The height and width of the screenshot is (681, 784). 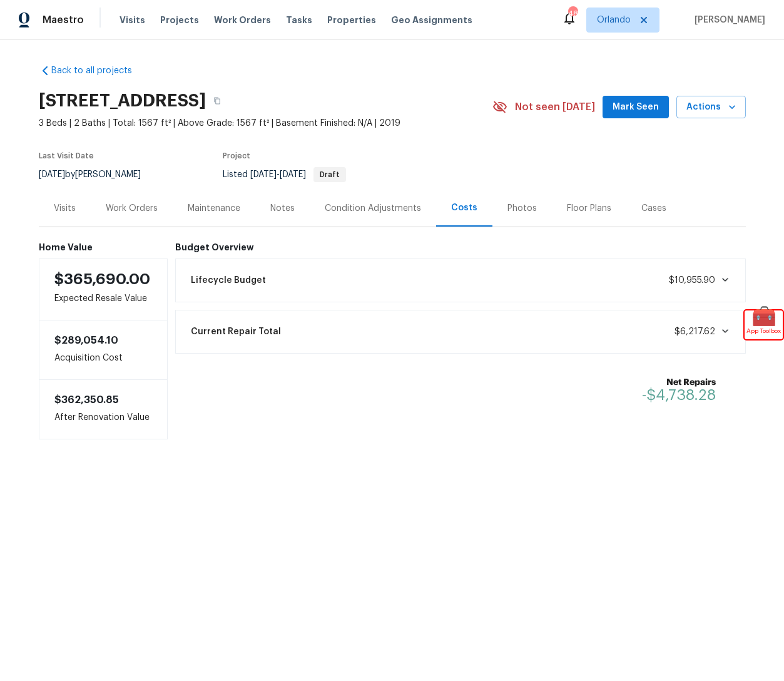 What do you see at coordinates (103, 247) in the screenshot?
I see `h6: Home Value` at bounding box center [103, 247].